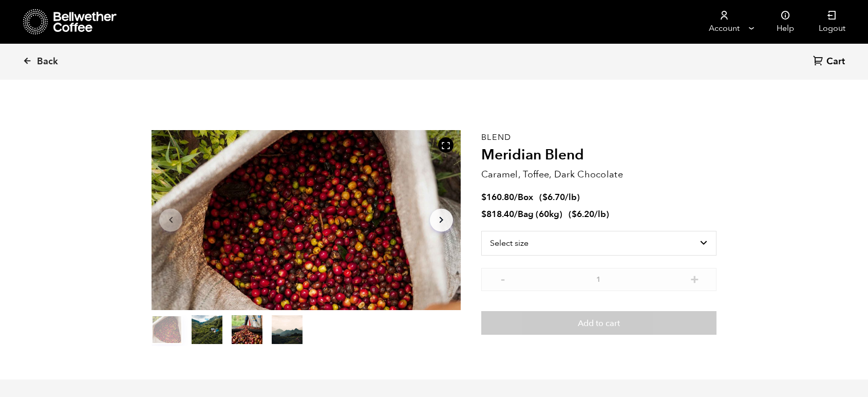 The height and width of the screenshot is (397, 868). What do you see at coordinates (599, 175) in the screenshot?
I see `p: Caramel, Toffee, Dark Chocolate` at bounding box center [599, 175].